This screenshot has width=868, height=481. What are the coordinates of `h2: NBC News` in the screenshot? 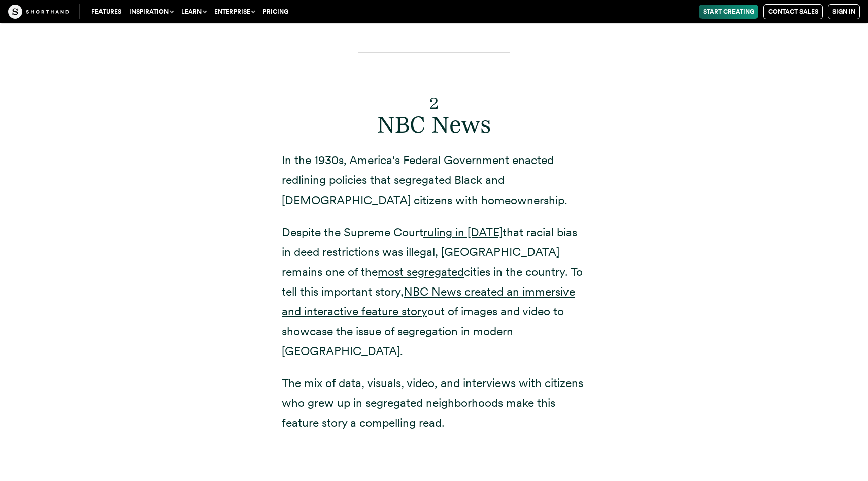 It's located at (434, 110).